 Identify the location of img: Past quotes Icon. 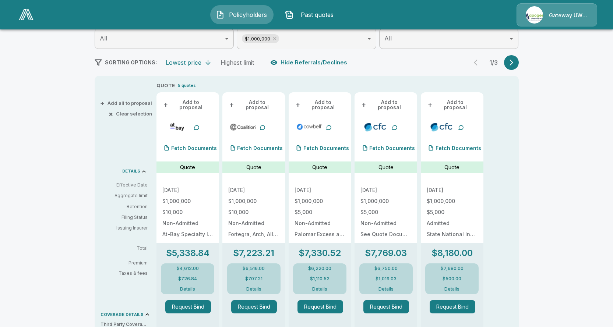
(289, 15).